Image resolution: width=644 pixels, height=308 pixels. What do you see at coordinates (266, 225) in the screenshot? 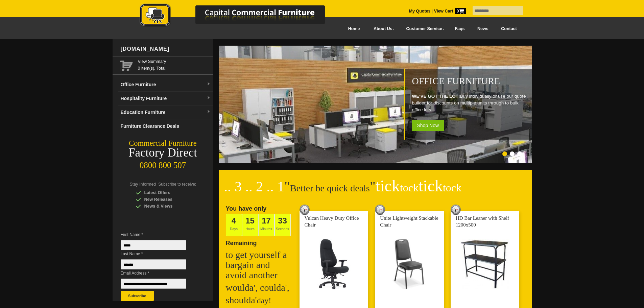
I see `span: Minutes` at bounding box center [266, 225].